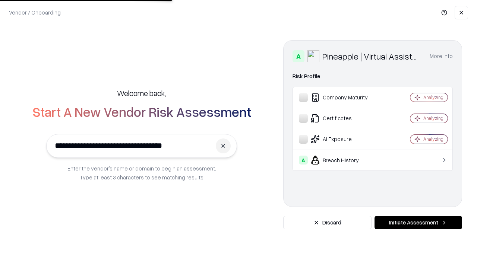 The width and height of the screenshot is (477, 268). Describe the element at coordinates (418, 223) in the screenshot. I see `button: Initiate Assessment` at that location.